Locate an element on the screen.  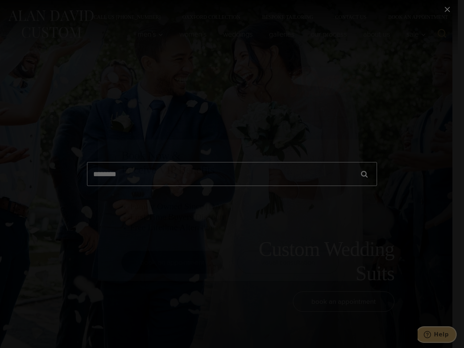
a: visual consultation is located at coordinates (288, 262).